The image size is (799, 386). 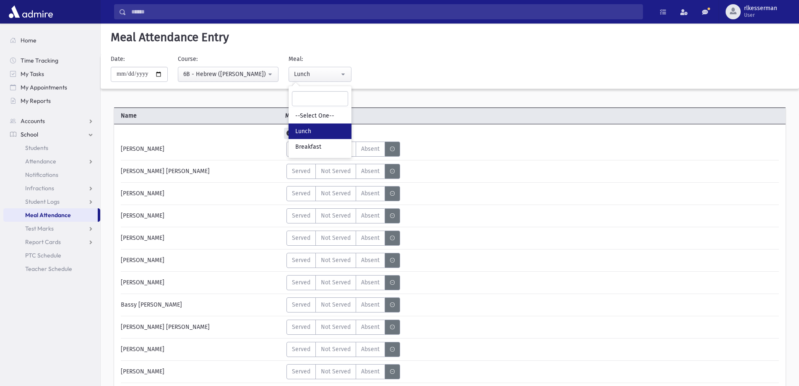 What do you see at coordinates (761, 15) in the screenshot?
I see `span: User` at bounding box center [761, 15].